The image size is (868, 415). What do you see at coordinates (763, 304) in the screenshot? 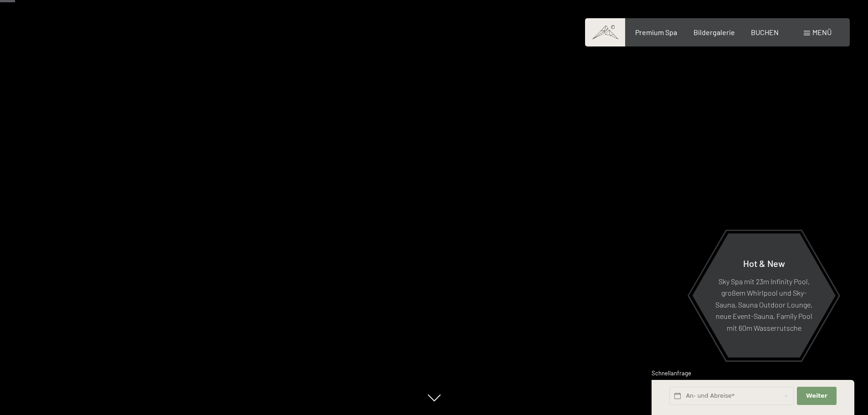
I see `p: Sky Spa mit 23m Infinity Pool, großem Whirlpool und Sky-Sauna, Sauna Outdoor Lounge, neue Event-S...` at bounding box center [763, 304].